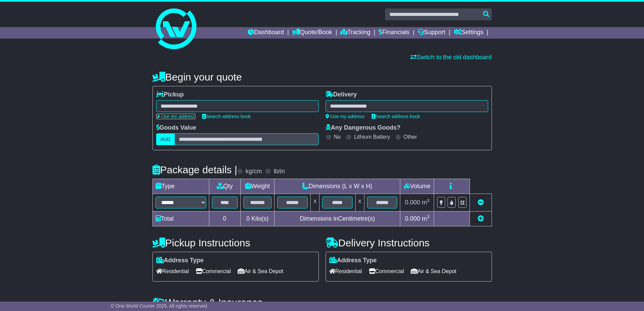 This screenshot has height=311, width=644. Describe the element at coordinates (355, 32) in the screenshot. I see `a: Tracking` at that location.